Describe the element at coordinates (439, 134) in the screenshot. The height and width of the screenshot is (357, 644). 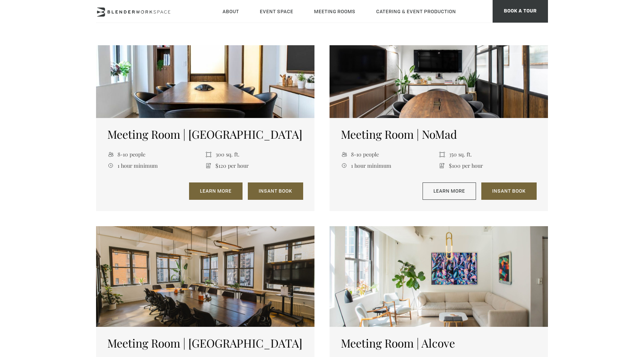
I see `h5: Meeting Room | NoMad` at that location.